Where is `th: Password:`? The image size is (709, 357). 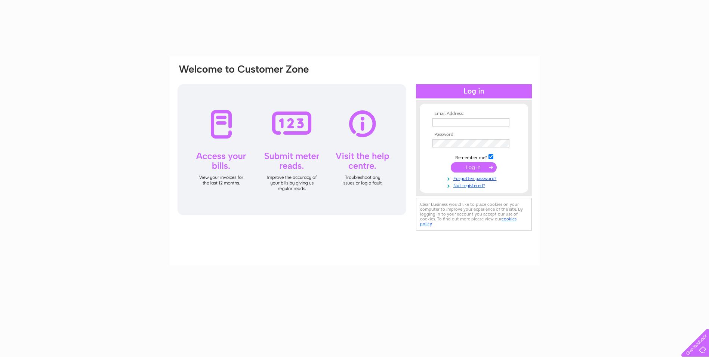
th: Password: is located at coordinates (474, 135).